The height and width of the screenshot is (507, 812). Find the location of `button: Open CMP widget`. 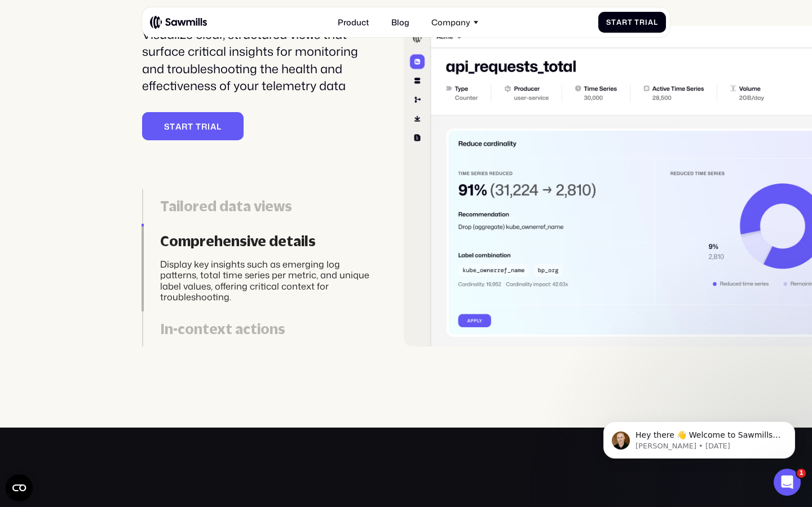

button: Open CMP widget is located at coordinates (19, 488).